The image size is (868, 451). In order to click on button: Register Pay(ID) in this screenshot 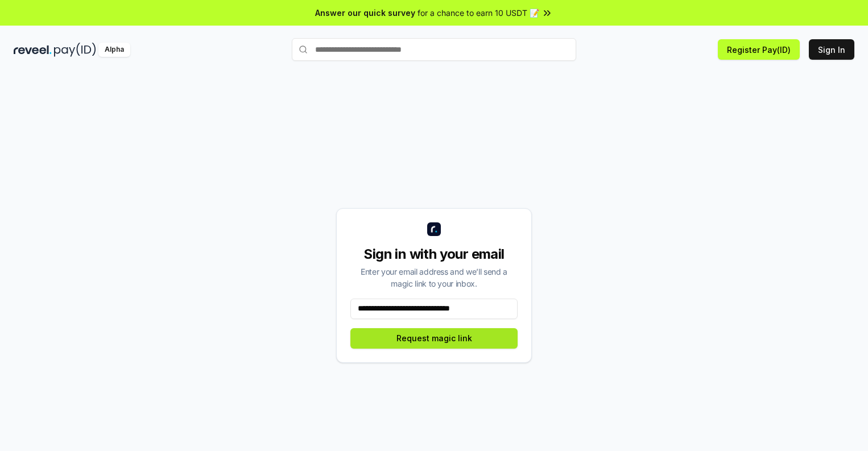, I will do `click(759, 49)`.